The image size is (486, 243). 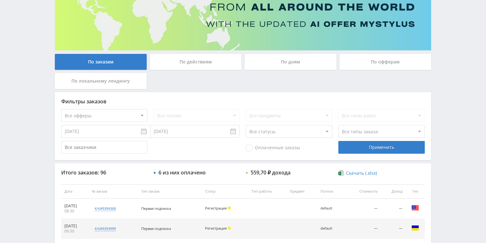 What do you see at coordinates (105, 208) in the screenshot?
I see `div: kai#9394368` at bounding box center [105, 208].